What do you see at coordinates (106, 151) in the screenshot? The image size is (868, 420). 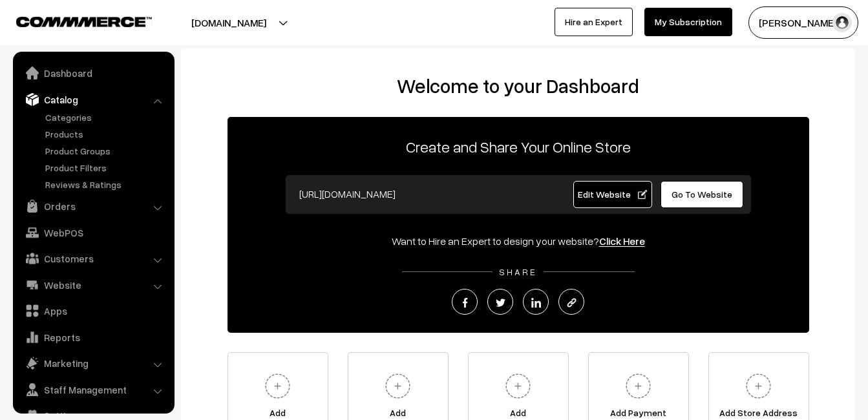 I see `a: Product Groups` at bounding box center [106, 151].